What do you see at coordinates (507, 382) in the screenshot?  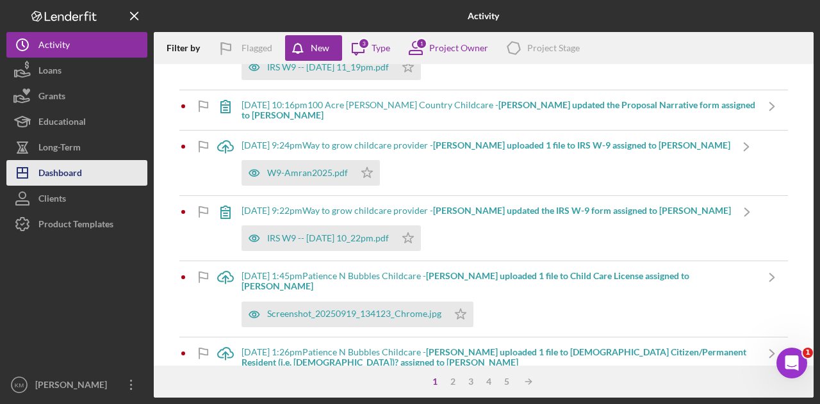 I see `div: 5` at bounding box center [507, 382].